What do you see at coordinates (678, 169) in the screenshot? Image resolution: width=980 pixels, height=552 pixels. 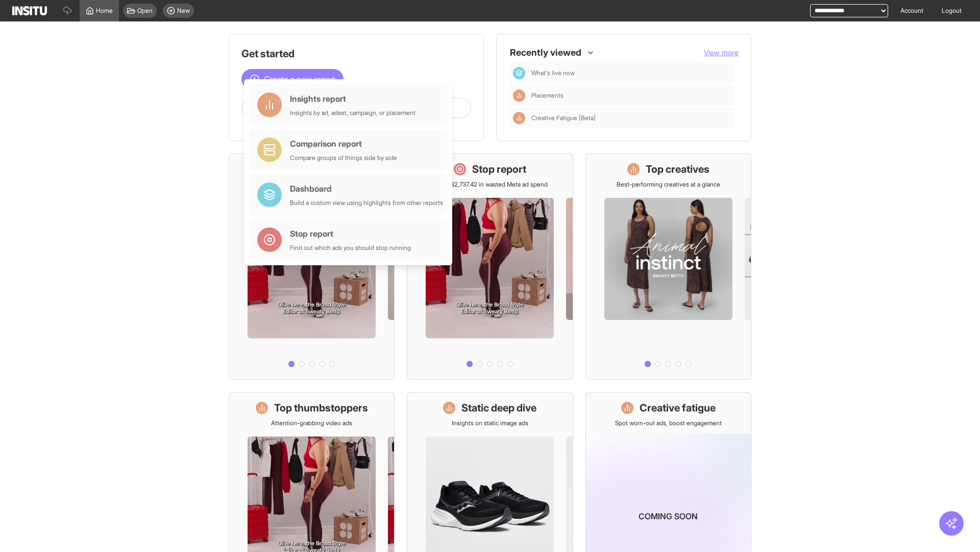 I see `h1: Top creatives` at bounding box center [678, 169].